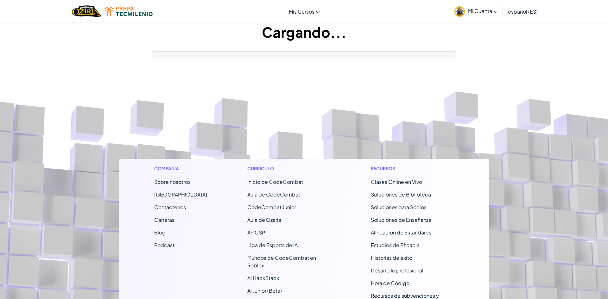  Describe the element at coordinates (289, 168) in the screenshot. I see `h1: Currículo` at that location.